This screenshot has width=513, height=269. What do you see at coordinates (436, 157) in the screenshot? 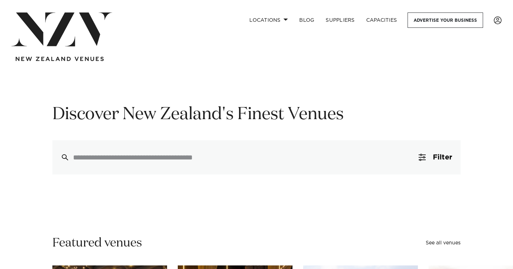
I see `button: Filter` at bounding box center [436, 157].